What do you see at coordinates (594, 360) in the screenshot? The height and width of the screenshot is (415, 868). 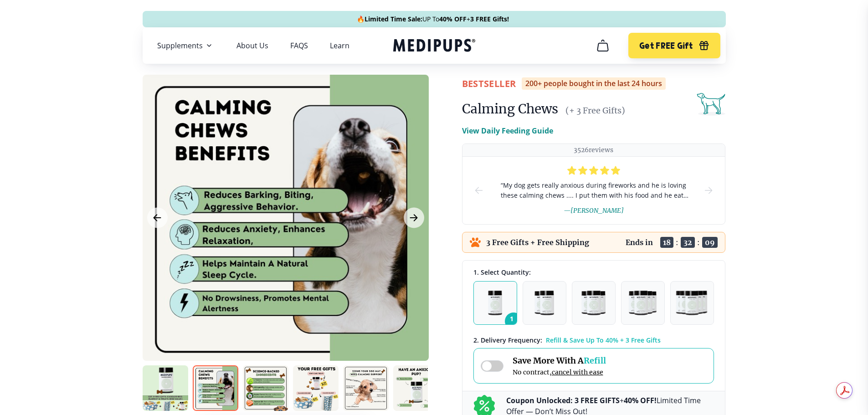 I see `span: Refill` at bounding box center [594, 360].